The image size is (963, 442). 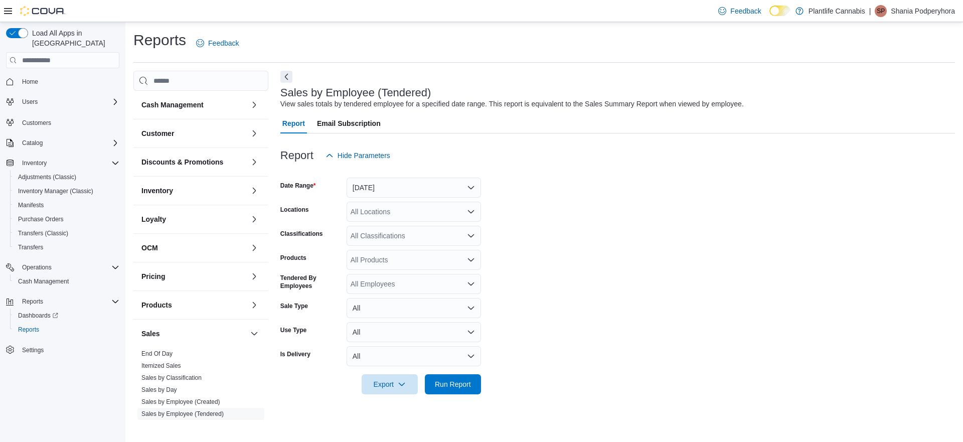 What do you see at coordinates (349, 123) in the screenshot?
I see `span: Email Subscription` at bounding box center [349, 123].